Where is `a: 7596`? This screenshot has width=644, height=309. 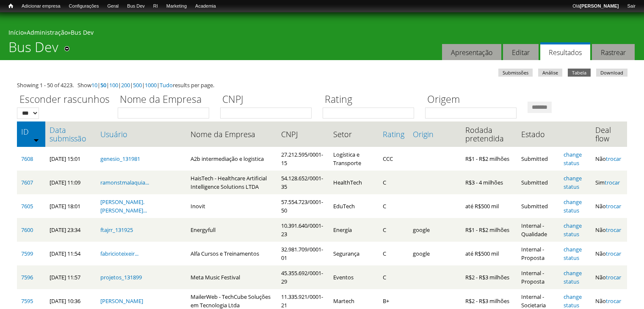
a: 7596 is located at coordinates (27, 278).